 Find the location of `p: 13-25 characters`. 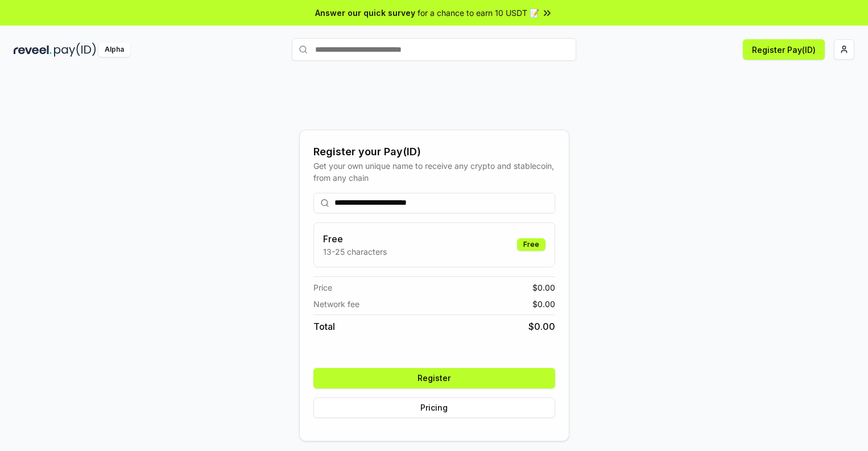

p: 13-25 characters is located at coordinates (355, 251).